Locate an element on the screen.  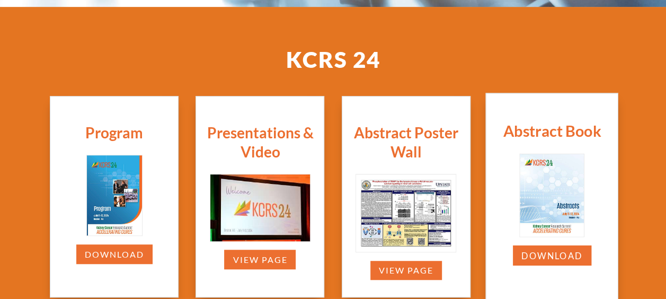
h2: Abstract Book is located at coordinates (551, 133).